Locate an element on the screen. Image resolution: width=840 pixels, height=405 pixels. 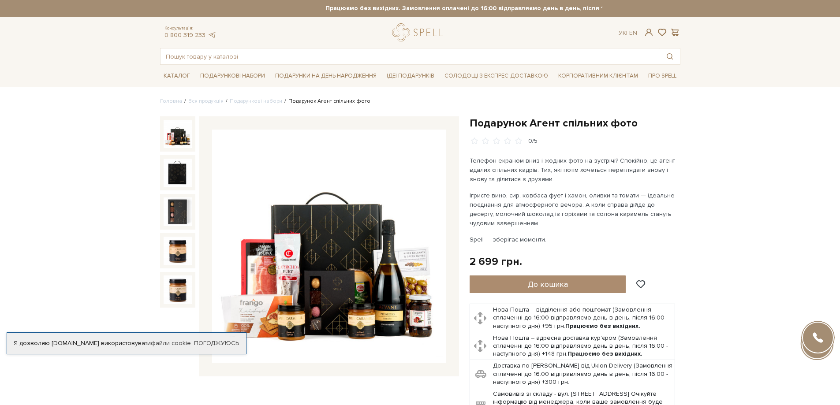
p: Spell — зберігає моменти. is located at coordinates (573, 239).